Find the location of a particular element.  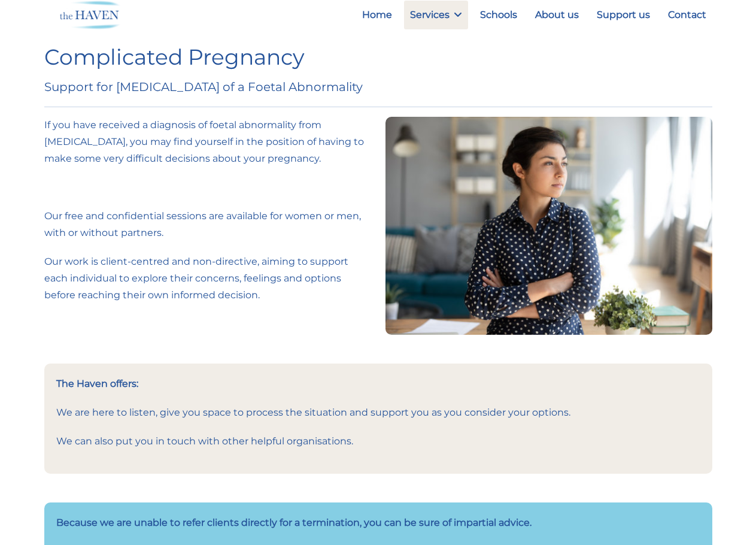

strong: The Haven offers: is located at coordinates (97, 383).